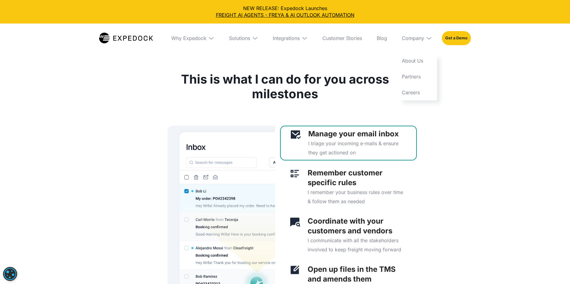  I want to click on p: I communicate with all the stakeholders involved to keep freight moving forward, so click(357, 245).